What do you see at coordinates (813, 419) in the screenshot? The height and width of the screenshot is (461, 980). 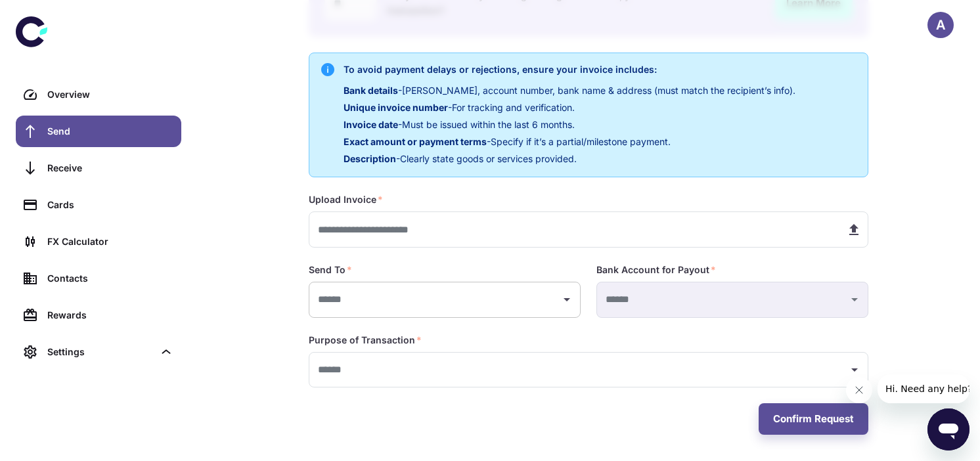 I see `button: Confirm Request` at bounding box center [813, 419].